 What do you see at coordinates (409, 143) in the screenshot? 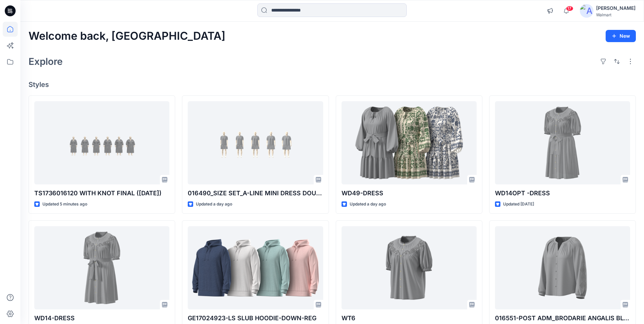
I see `a: WD49-DRESS` at bounding box center [409, 143].